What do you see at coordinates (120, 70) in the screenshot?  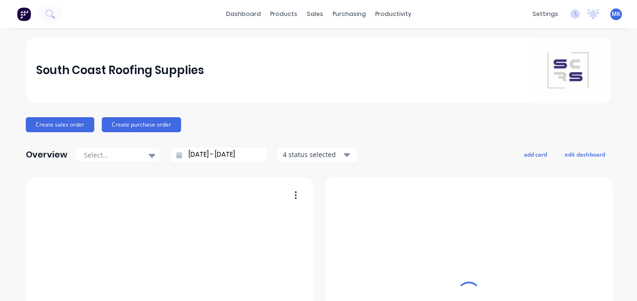 I see `div: South Coast Roofing Supplies` at bounding box center [120, 70].